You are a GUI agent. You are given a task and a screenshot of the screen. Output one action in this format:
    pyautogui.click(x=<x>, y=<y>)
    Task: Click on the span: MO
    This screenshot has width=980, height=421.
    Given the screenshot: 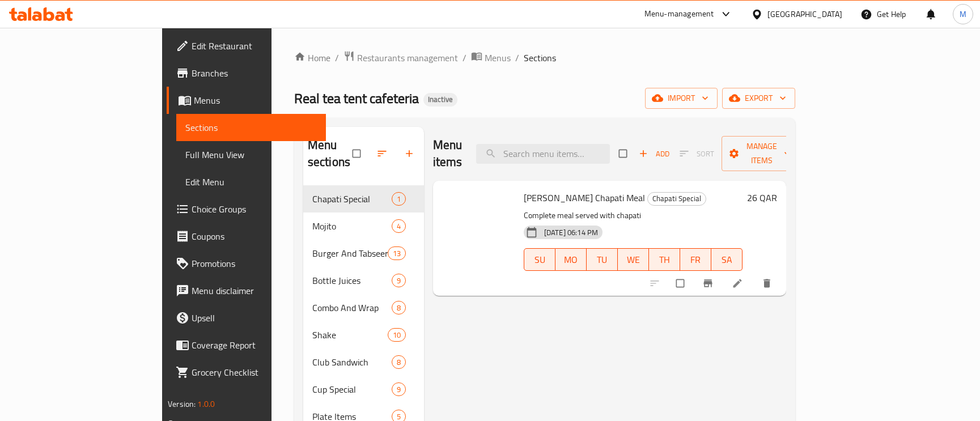 What is the action you would take?
    pyautogui.click(x=571, y=259)
    